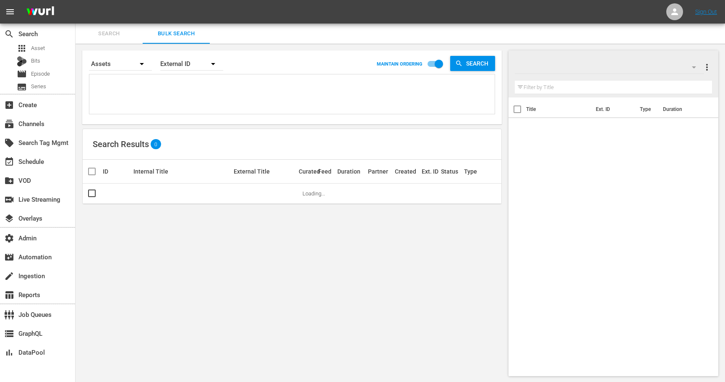 The height and width of the screenshot is (382, 725). Describe the element at coordinates (470, 171) in the screenshot. I see `div: Type` at that location.